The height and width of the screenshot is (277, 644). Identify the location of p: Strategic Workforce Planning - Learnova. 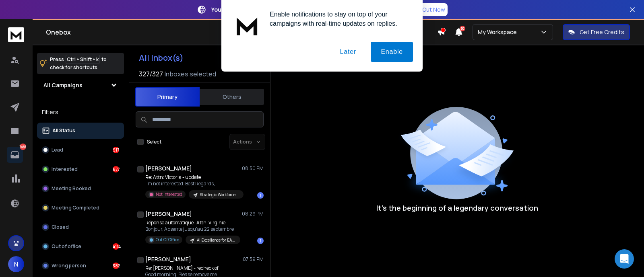
(219, 195).